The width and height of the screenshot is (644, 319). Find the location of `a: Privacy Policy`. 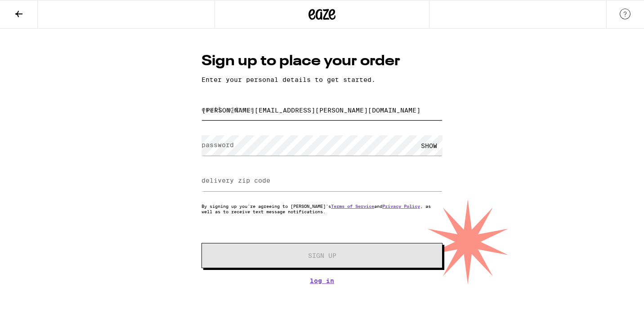

a: Privacy Policy is located at coordinates (401, 206).